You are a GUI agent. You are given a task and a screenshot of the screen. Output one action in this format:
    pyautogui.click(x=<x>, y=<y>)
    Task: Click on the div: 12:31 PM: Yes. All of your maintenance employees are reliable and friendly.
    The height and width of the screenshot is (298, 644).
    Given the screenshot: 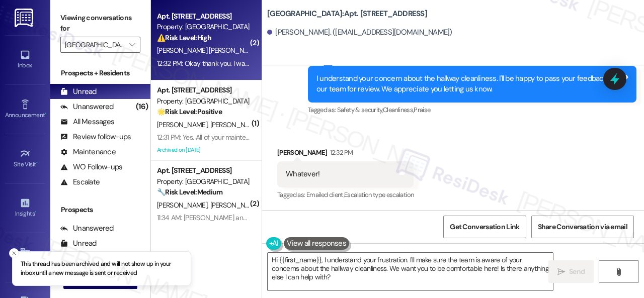 What is the action you would take?
    pyautogui.click(x=263, y=138)
    